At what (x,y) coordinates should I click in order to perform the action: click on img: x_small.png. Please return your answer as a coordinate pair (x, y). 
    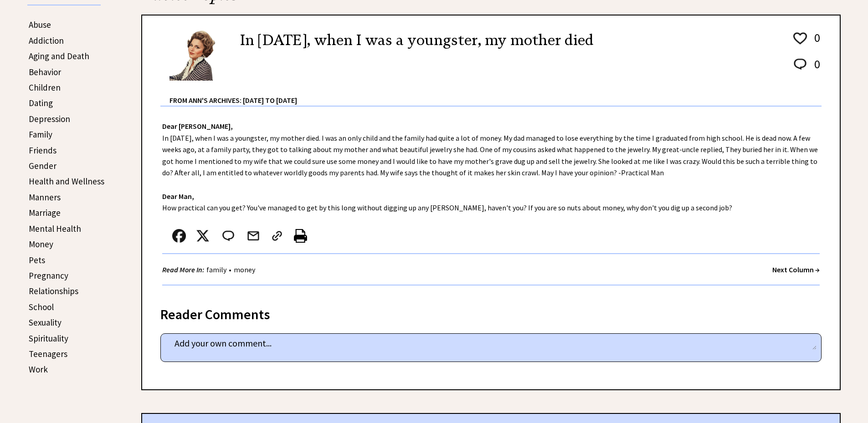
    Looking at the image, I should click on (203, 236).